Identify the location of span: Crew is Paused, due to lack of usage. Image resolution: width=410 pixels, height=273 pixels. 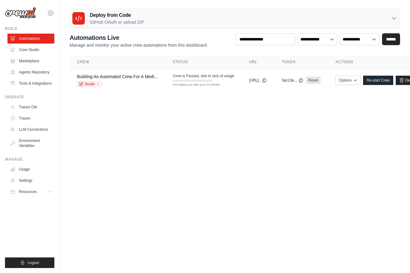
(204, 76).